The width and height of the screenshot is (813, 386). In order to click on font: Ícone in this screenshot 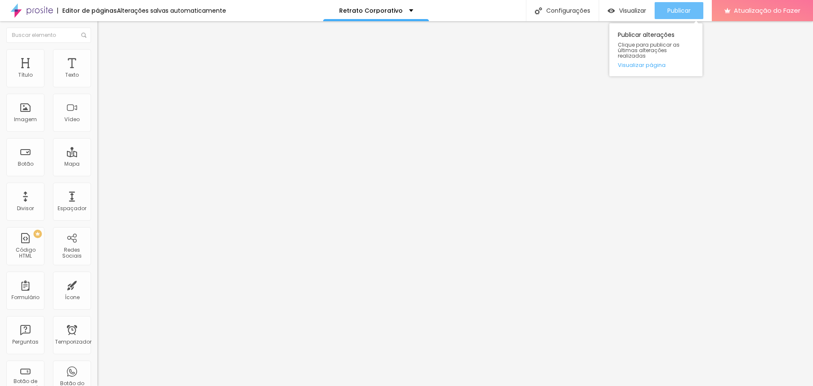, I will do `click(72, 297)`.